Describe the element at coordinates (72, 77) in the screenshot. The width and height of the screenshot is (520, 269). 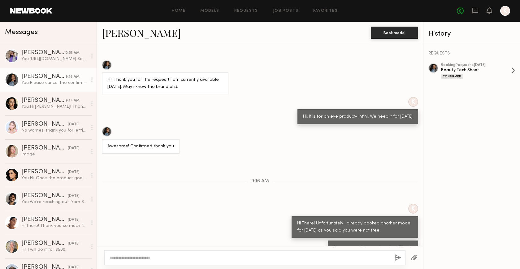
I see `div: 9:18 AM` at that location.